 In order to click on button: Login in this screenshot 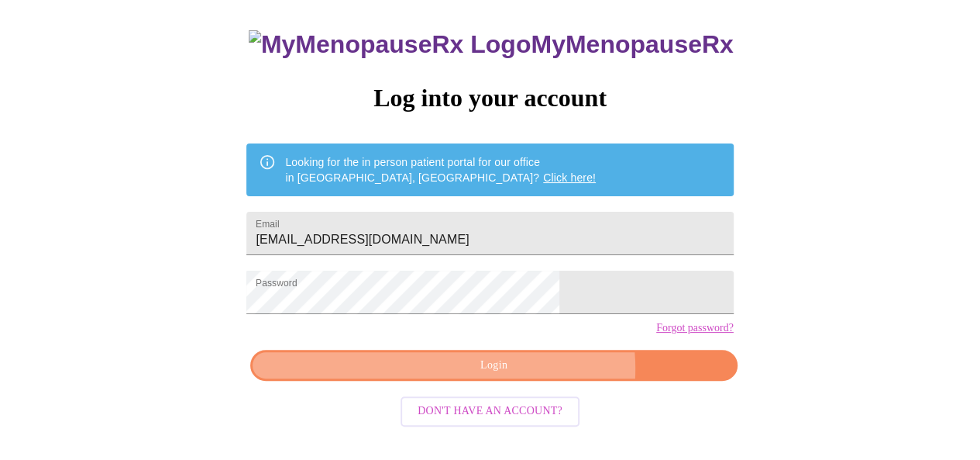, I will do `click(493, 365)`.